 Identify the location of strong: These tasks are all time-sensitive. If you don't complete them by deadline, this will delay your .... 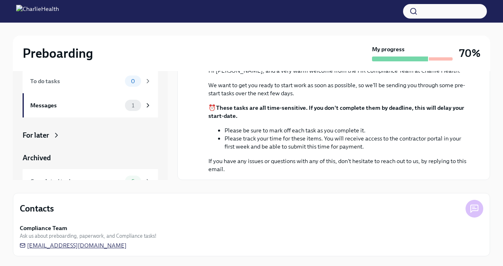
(336, 112).